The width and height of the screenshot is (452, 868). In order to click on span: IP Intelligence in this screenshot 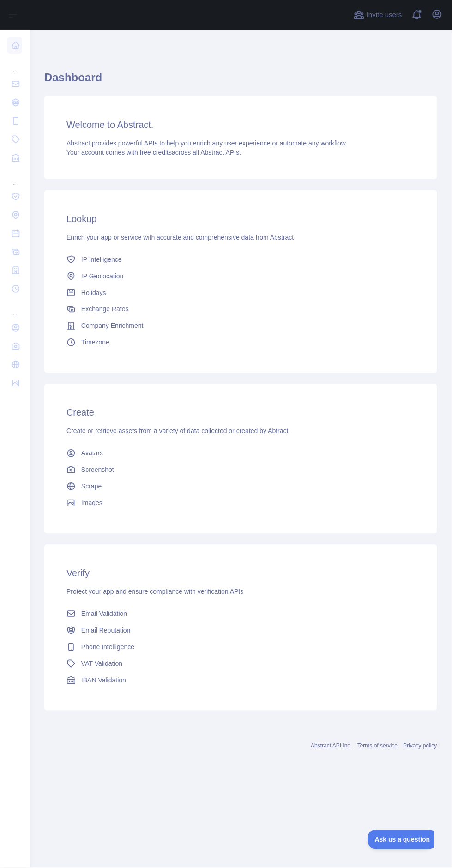, I will do `click(102, 260)`.